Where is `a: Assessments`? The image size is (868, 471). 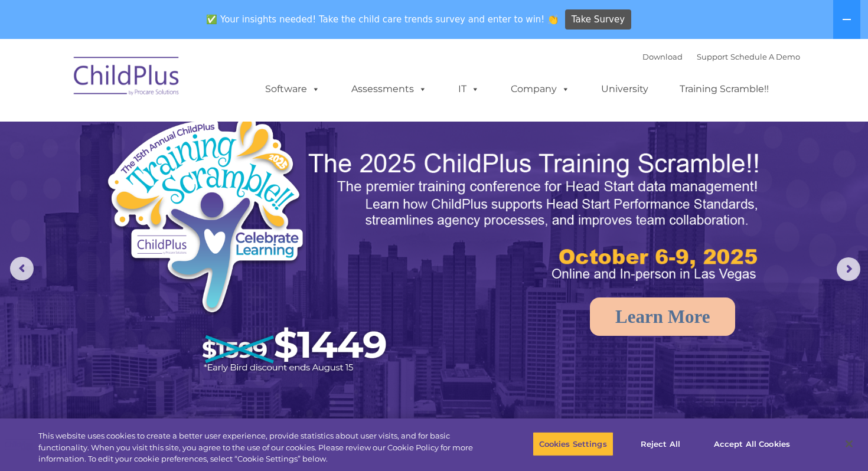 a: Assessments is located at coordinates (390, 89).